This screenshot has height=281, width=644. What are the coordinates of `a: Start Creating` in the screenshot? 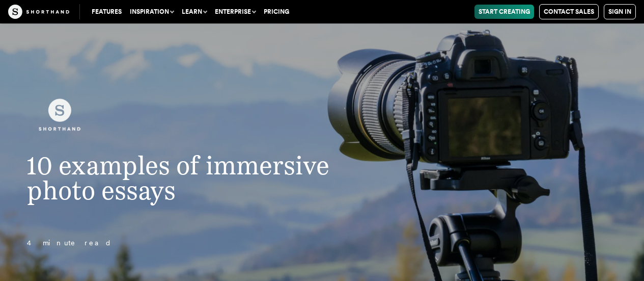 It's located at (504, 12).